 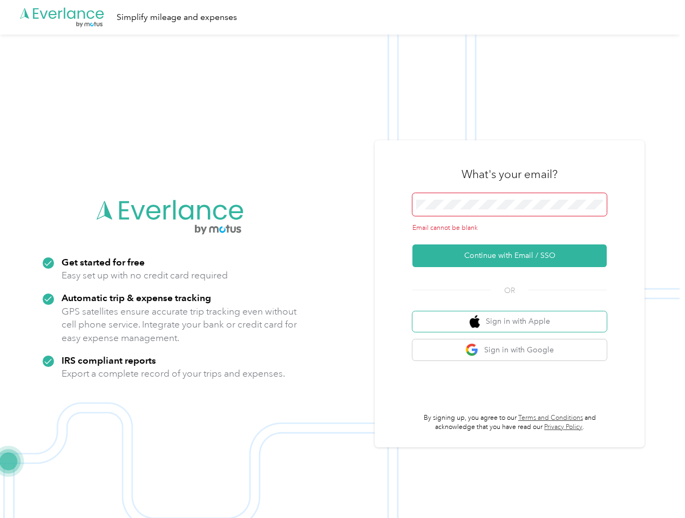 What do you see at coordinates (136, 297) in the screenshot?
I see `strong: Automatic trip & expense tracking` at bounding box center [136, 297].